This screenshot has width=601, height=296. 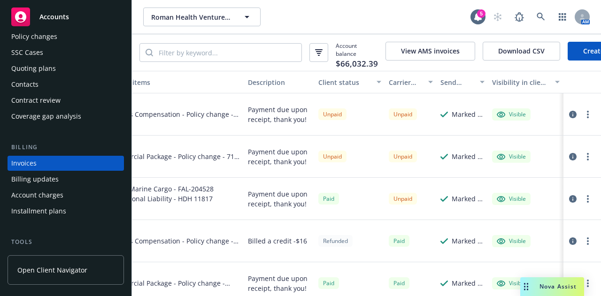 What do you see at coordinates (277, 241) in the screenshot?
I see `div: Billed a credit -$16` at bounding box center [277, 241].